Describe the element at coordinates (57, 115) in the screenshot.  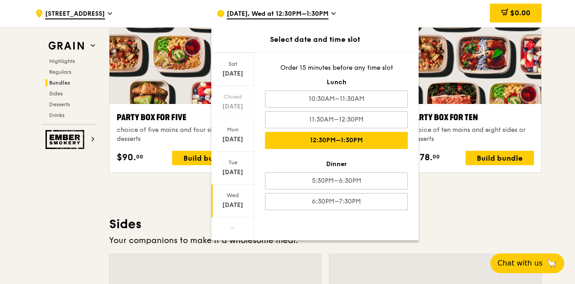
I see `span: Drinks` at that location.